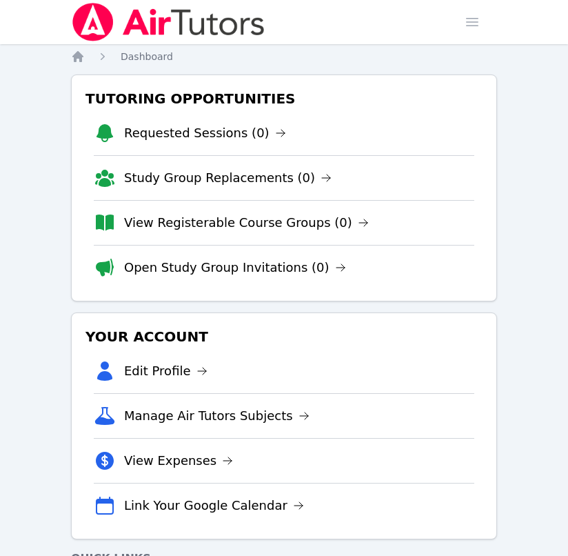 This screenshot has width=568, height=556. What do you see at coordinates (246, 223) in the screenshot?
I see `a: View Registerable Course Groups (0)` at bounding box center [246, 223].